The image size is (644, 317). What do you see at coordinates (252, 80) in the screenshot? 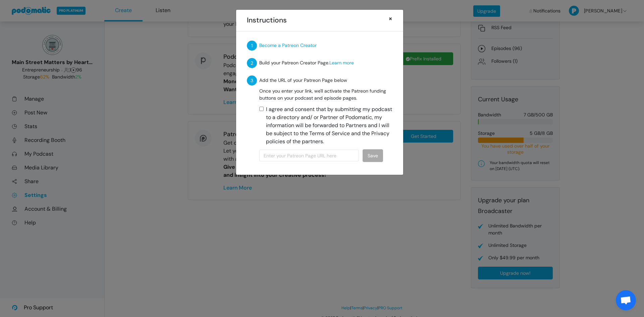
I see `div: 3` at bounding box center [252, 80].